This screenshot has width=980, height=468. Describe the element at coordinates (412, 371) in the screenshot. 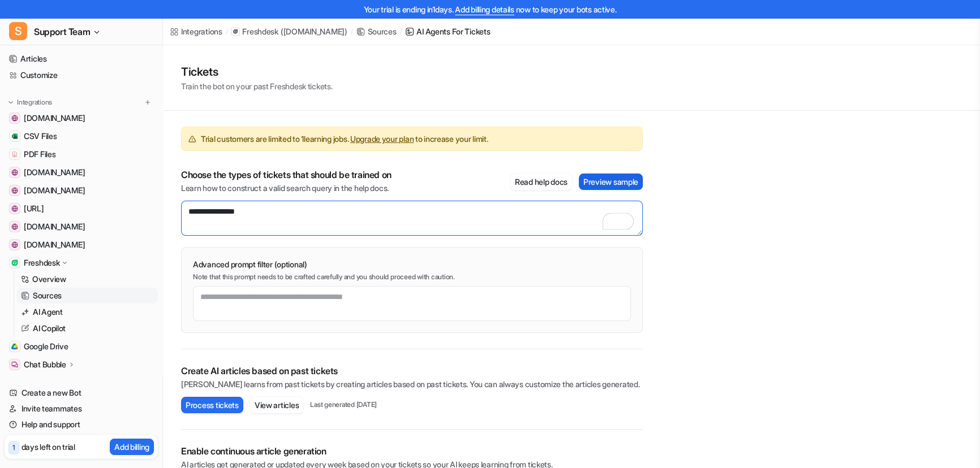

I see `p: Create AI articles based on past tickets` at that location.